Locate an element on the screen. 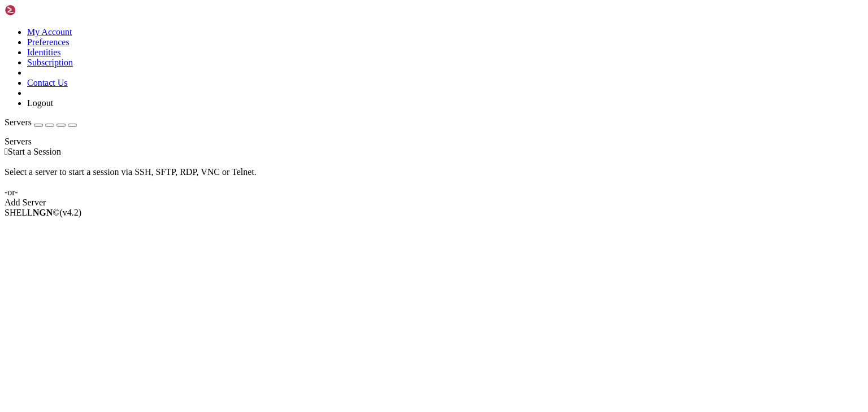 The height and width of the screenshot is (412, 868). img: Shellngn is located at coordinates (37, 10).